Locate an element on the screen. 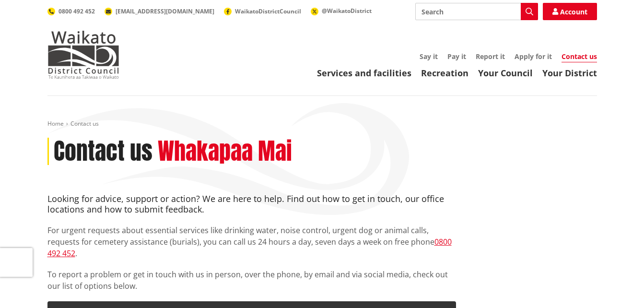 This screenshot has width=644, height=308. span: WaikatoDistrictCouncil is located at coordinates (268, 11).